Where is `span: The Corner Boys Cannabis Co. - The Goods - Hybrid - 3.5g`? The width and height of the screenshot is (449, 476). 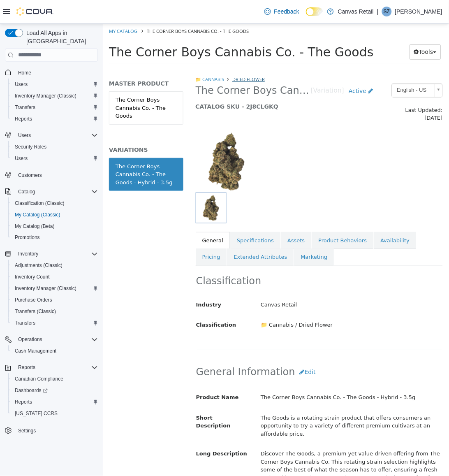
span: The Corner Boys Cannabis Co. - The Goods - Hybrid - 3.5g is located at coordinates (151, 67).